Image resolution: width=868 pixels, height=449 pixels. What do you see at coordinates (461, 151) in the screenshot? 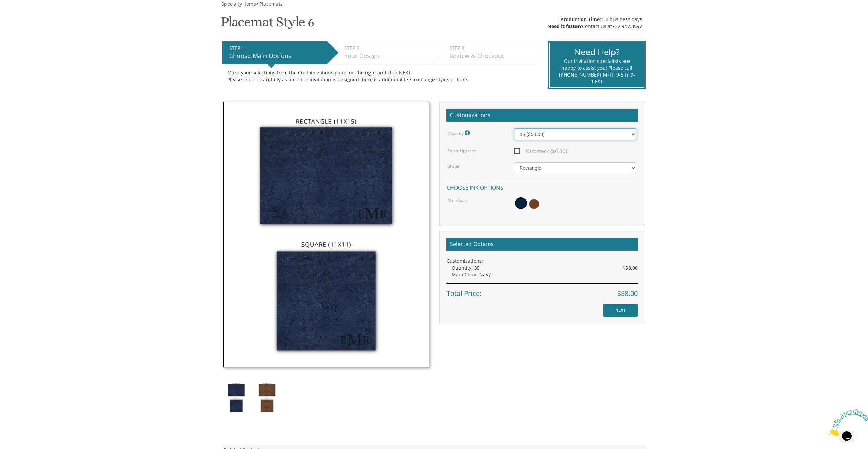
I see `label: Paper Upgrade` at bounding box center [461, 151].